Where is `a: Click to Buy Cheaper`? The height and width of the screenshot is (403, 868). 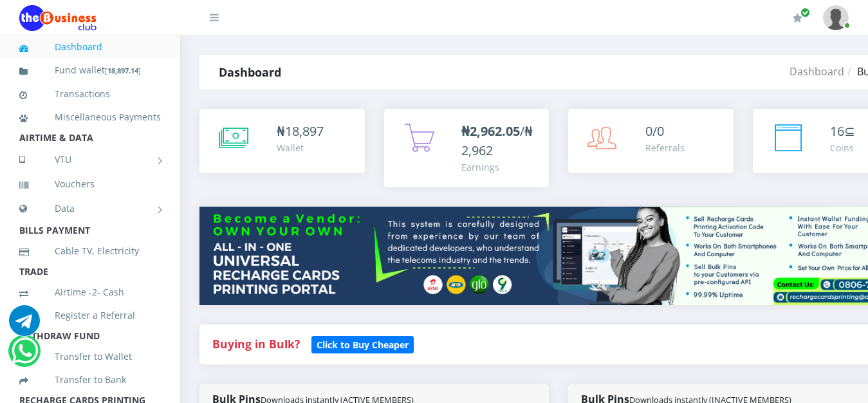
a: Click to Buy Cheaper is located at coordinates (363, 344).